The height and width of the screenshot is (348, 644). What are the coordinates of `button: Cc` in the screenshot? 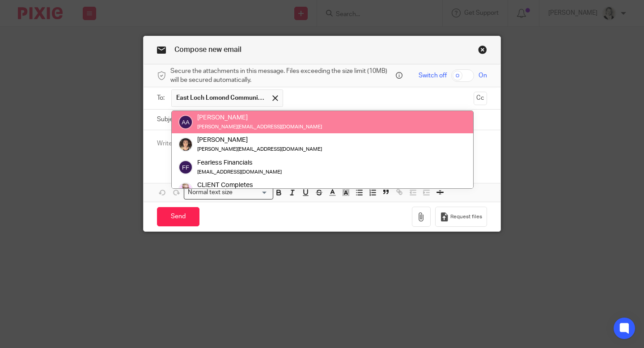 It's located at (480, 98).